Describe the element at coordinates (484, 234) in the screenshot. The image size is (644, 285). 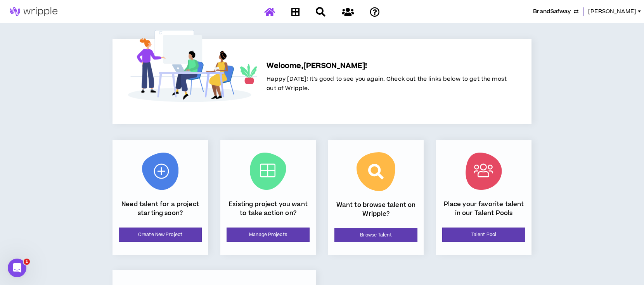
I see `a: Talent Pool` at that location.